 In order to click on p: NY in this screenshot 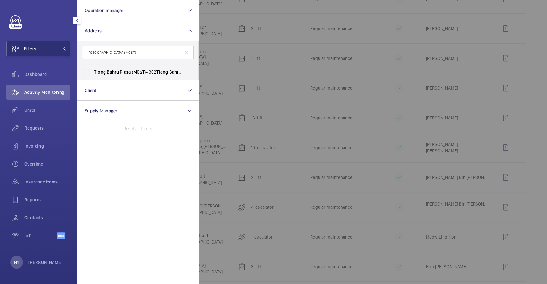, I will do `click(17, 263)`.